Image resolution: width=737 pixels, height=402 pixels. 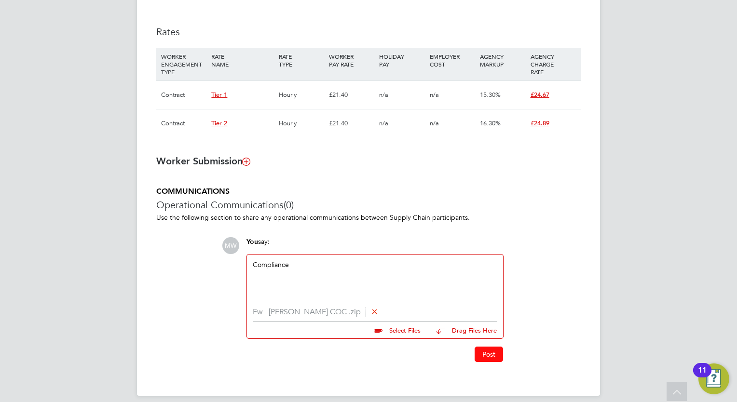 I want to click on button: Post, so click(x=489, y=355).